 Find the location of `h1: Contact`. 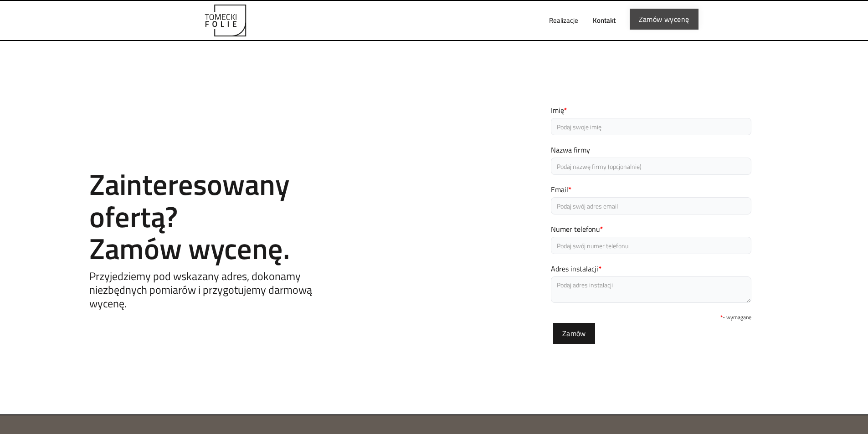

h1: Contact is located at coordinates (217, 154).